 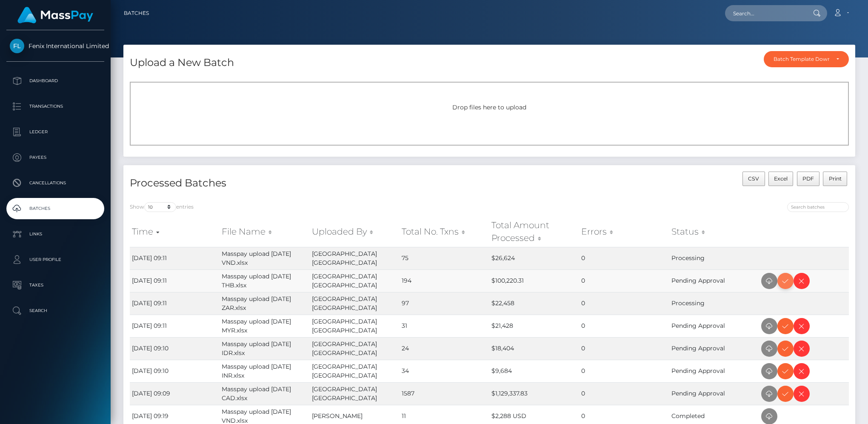 I want to click on td: 97, so click(x=444, y=303).